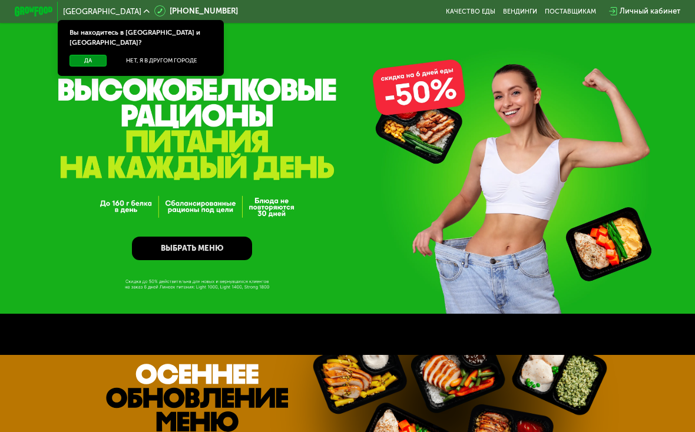 This screenshot has width=695, height=432. What do you see at coordinates (471, 11) in the screenshot?
I see `a: Качество еды` at bounding box center [471, 11].